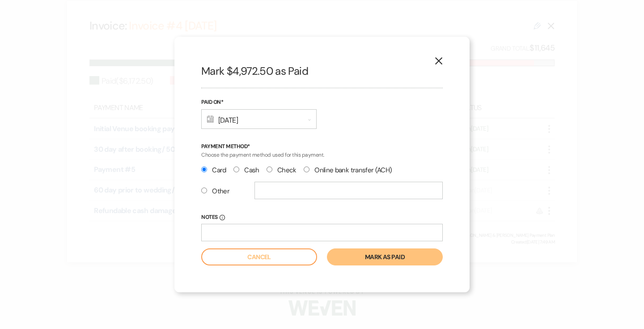 The width and height of the screenshot is (644, 329). Describe the element at coordinates (306, 169) in the screenshot. I see `input: Online bank transfer (ACH)` at that location.